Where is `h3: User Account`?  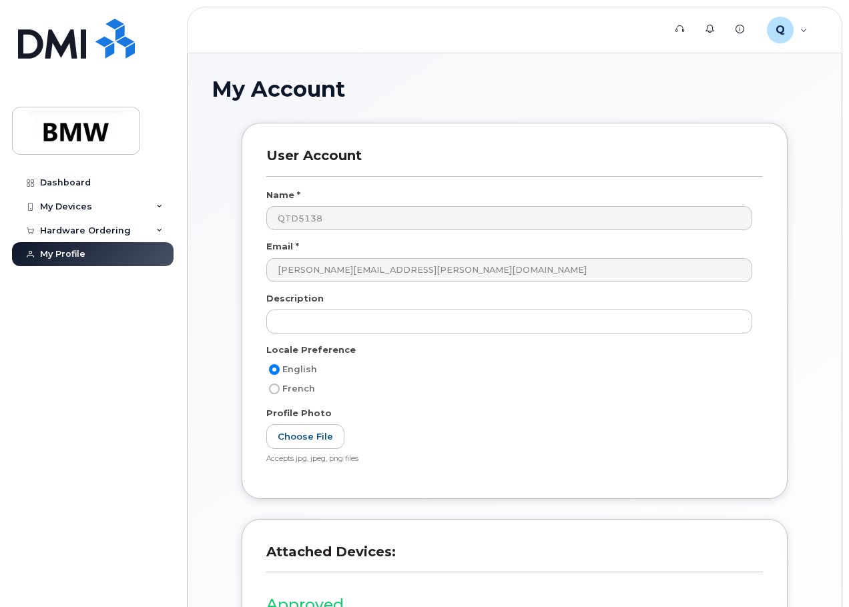 h3: User Account is located at coordinates (514, 161).